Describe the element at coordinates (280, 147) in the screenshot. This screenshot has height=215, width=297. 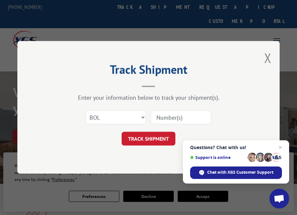
I see `span: Close chat` at that location.